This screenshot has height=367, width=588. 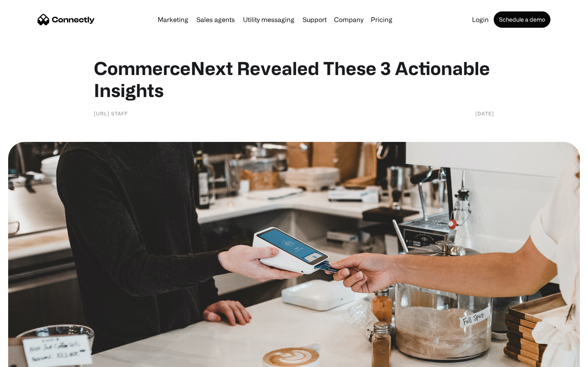 I want to click on h1: CommerceNext Revealed These 3 Actionable Insights, so click(x=294, y=79).